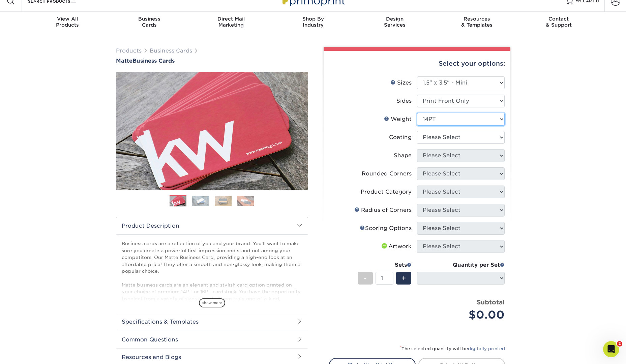 The height and width of the screenshot is (364, 626). What do you see at coordinates (559, 23) in the screenshot?
I see `a: Contact& Support` at bounding box center [559, 23].